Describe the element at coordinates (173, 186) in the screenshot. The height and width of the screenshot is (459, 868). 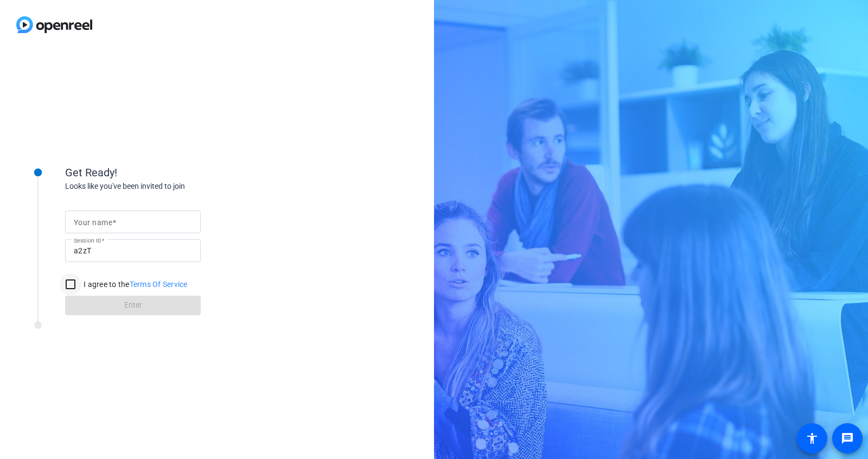
I see `div: Looks like you've been invited to join` at that location.